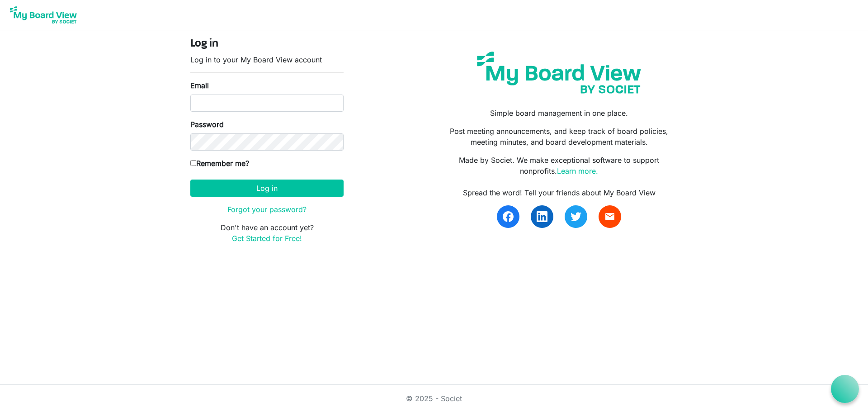 The width and height of the screenshot is (868, 412). What do you see at coordinates (220, 163) in the screenshot?
I see `label: Remember me?` at bounding box center [220, 163].